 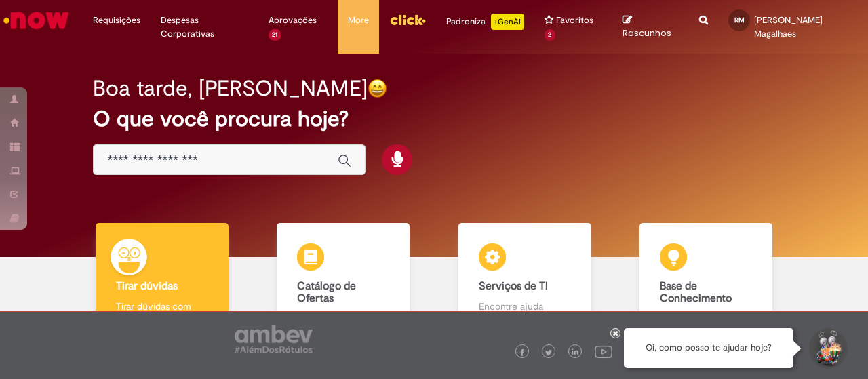 What do you see at coordinates (525, 282) in the screenshot?
I see `a: Serviços de TI Encontre ajuda` at bounding box center [525, 282].